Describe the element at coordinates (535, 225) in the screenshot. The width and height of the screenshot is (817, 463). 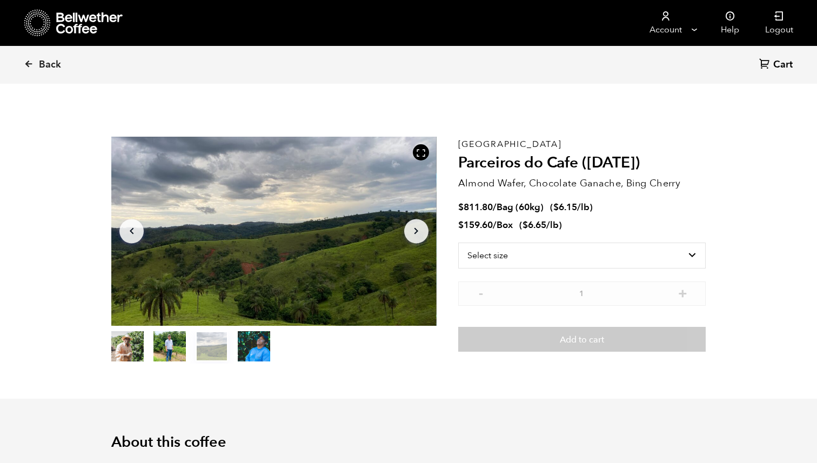
I see `bdi: 6.65` at that location.